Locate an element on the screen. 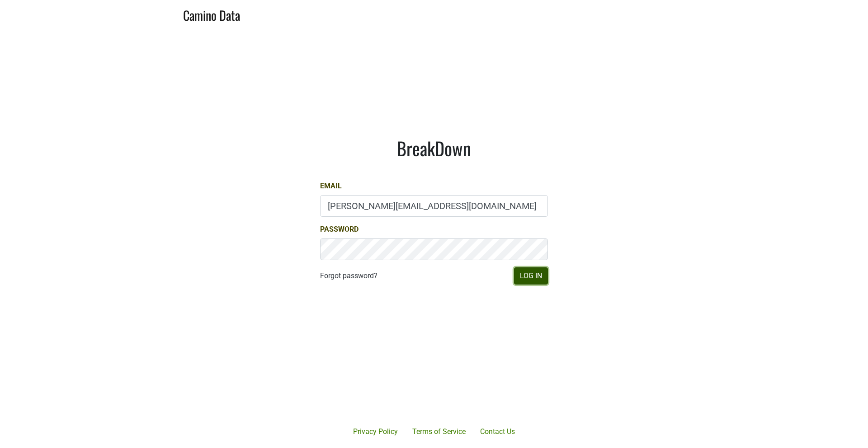 The image size is (868, 448). a: Contact Us is located at coordinates (497, 432).